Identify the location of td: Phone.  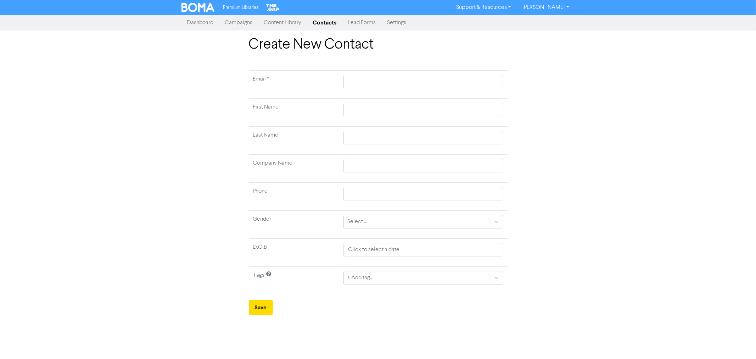
(294, 196).